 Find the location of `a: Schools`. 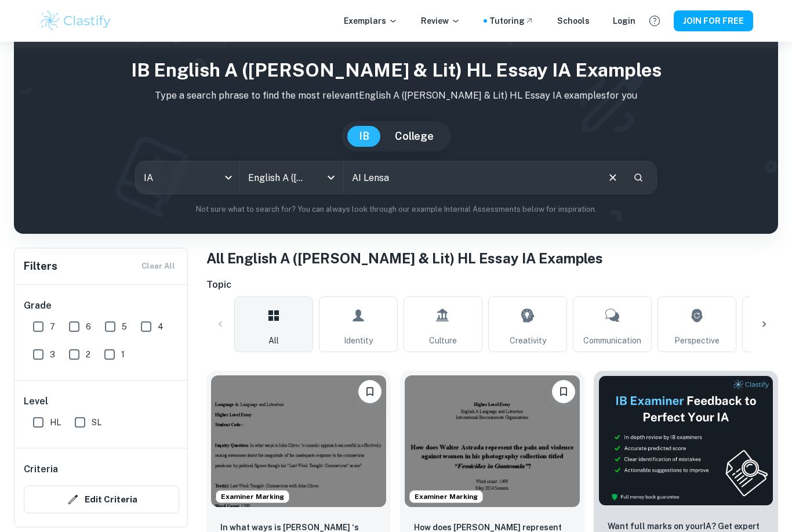

a: Schools is located at coordinates (574, 21).